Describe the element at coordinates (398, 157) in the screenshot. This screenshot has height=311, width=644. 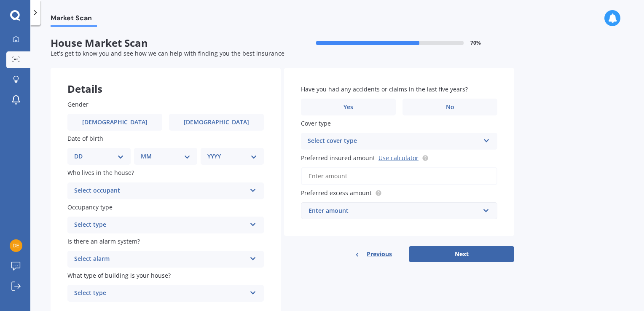
I see `a: Use calculator` at that location.